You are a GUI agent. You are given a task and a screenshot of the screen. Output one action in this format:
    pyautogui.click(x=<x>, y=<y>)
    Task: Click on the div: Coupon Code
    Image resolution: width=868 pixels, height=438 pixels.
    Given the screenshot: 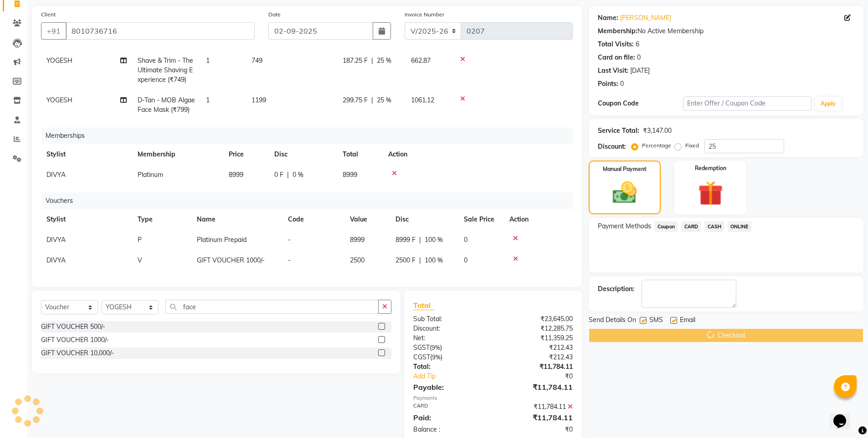 What is the action you would take?
    pyautogui.click(x=641, y=103)
    